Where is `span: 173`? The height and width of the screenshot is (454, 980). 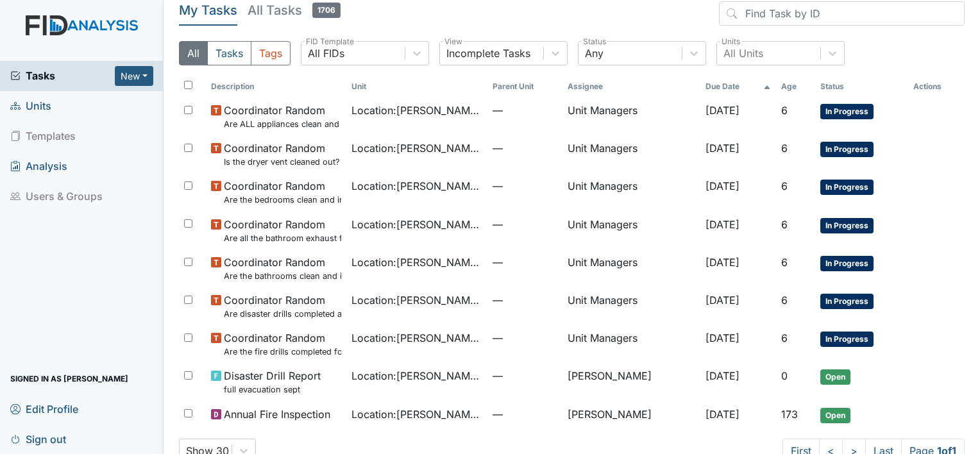
span: 173 is located at coordinates (789, 415).